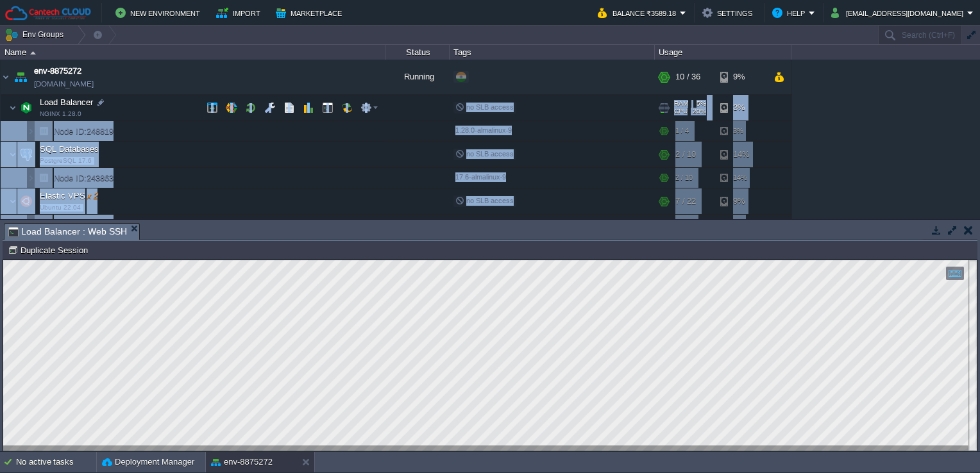 The width and height of the screenshot is (980, 473). What do you see at coordinates (193, 52) in the screenshot?
I see `div: Name` at bounding box center [193, 52].